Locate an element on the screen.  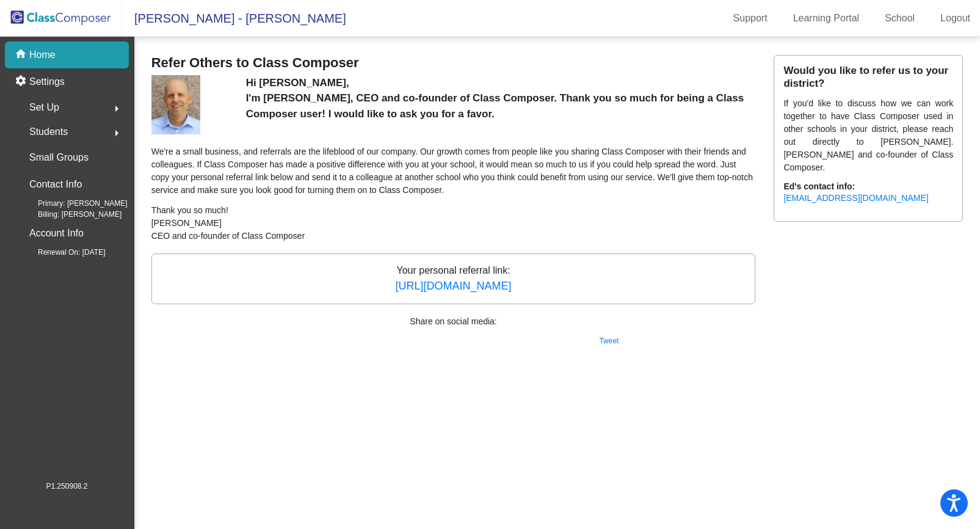
p: CEO and co-founder of Class Composer is located at coordinates (454, 236).